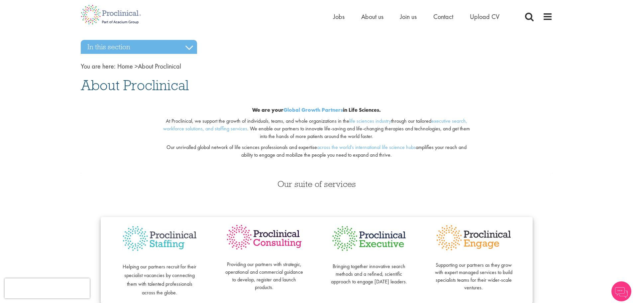 The image size is (633, 303). I want to click on a: Join us, so click(408, 17).